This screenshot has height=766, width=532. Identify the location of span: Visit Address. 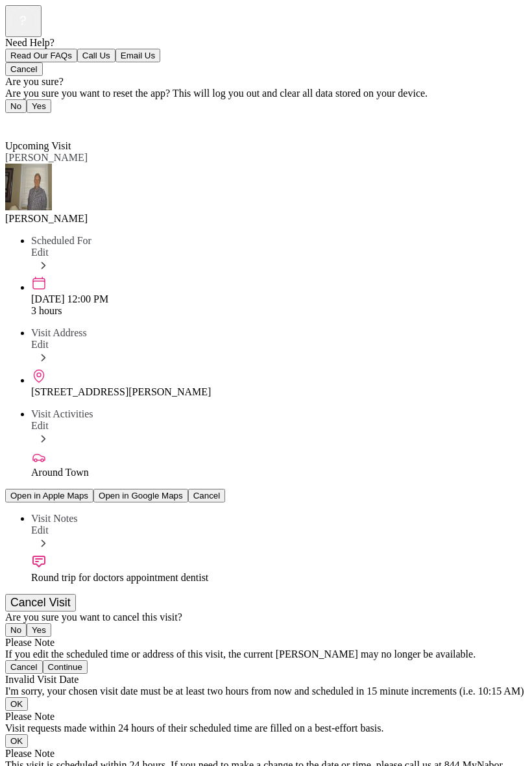
(59, 333).